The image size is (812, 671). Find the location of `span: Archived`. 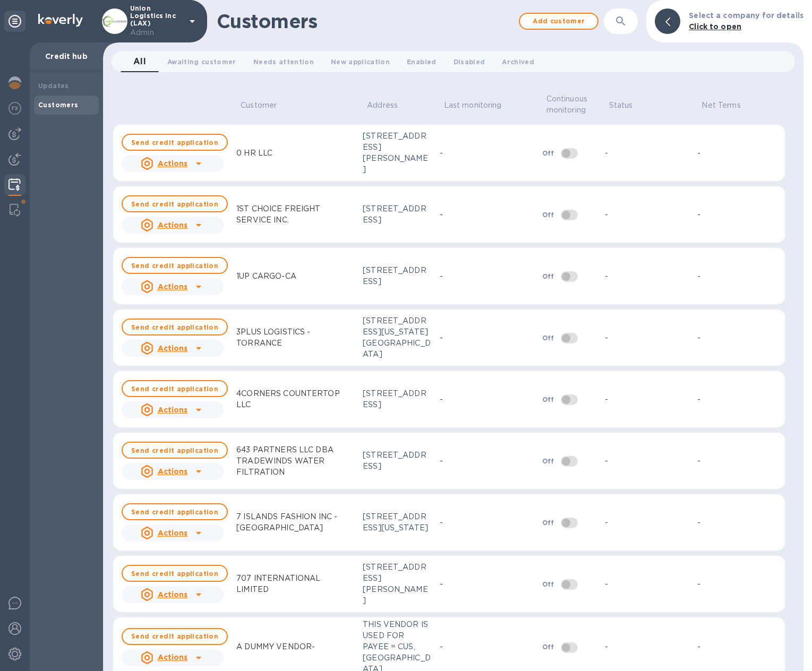

span: Archived is located at coordinates (518, 61).